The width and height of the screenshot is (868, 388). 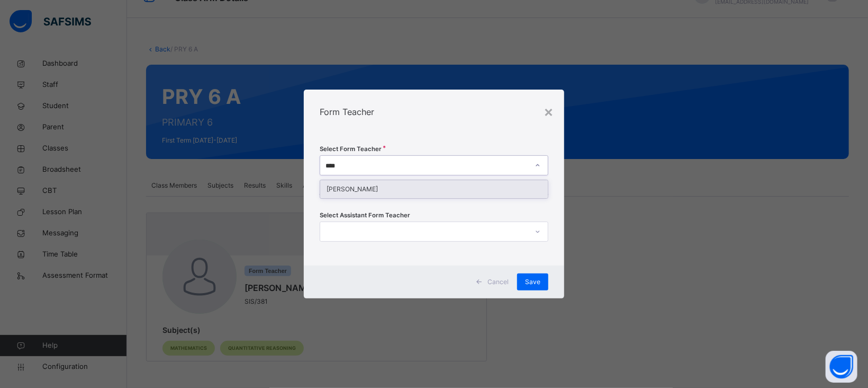 What do you see at coordinates (347, 112) in the screenshot?
I see `span: Form Teacher` at bounding box center [347, 112].